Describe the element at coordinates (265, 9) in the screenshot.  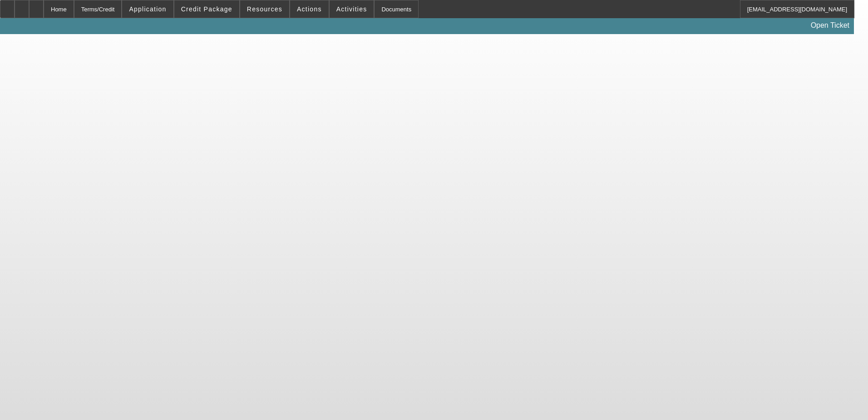
I see `button: Resources` at that location.